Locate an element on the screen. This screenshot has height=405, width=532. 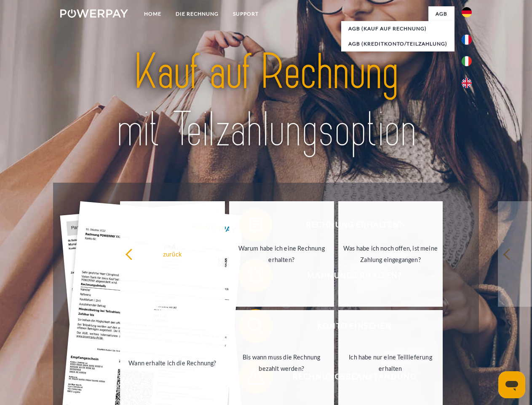
img: de is located at coordinates (467, 13).